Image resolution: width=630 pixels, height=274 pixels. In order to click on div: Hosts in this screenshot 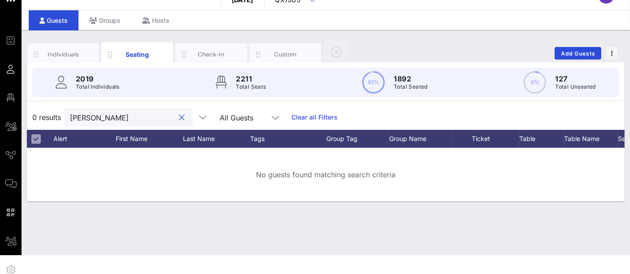, I will do `click(156, 20)`.